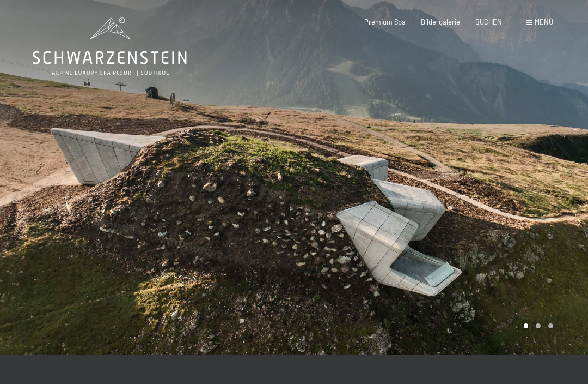 Image resolution: width=588 pixels, height=384 pixels. What do you see at coordinates (551, 326) in the screenshot?
I see `div: Carousel Page 3` at bounding box center [551, 326].